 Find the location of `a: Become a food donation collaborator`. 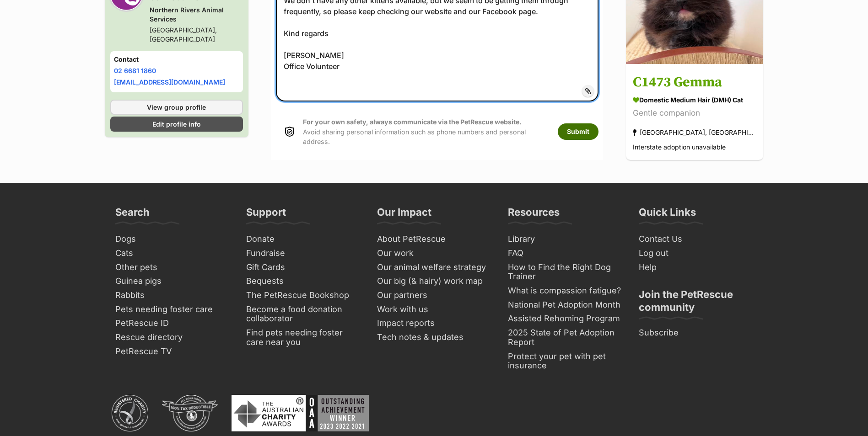

a: Become a food donation collaborator is located at coordinates (303, 314).